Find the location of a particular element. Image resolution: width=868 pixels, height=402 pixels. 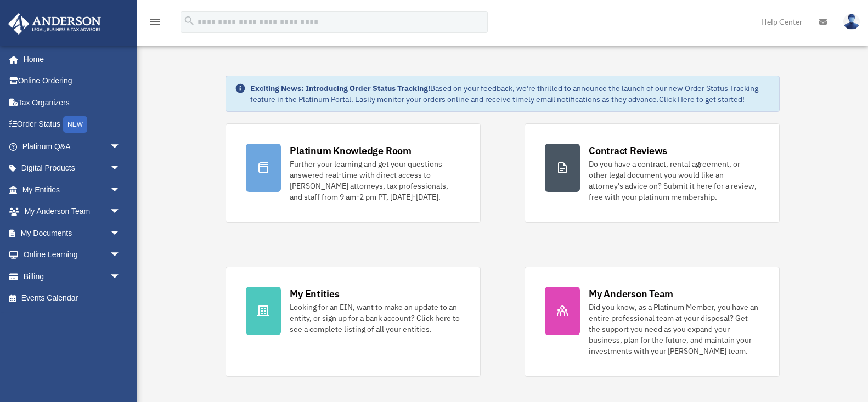

div: Do you have a contract, rental agreement, or other legal document you would like an attorney's ad... is located at coordinates (674, 181).